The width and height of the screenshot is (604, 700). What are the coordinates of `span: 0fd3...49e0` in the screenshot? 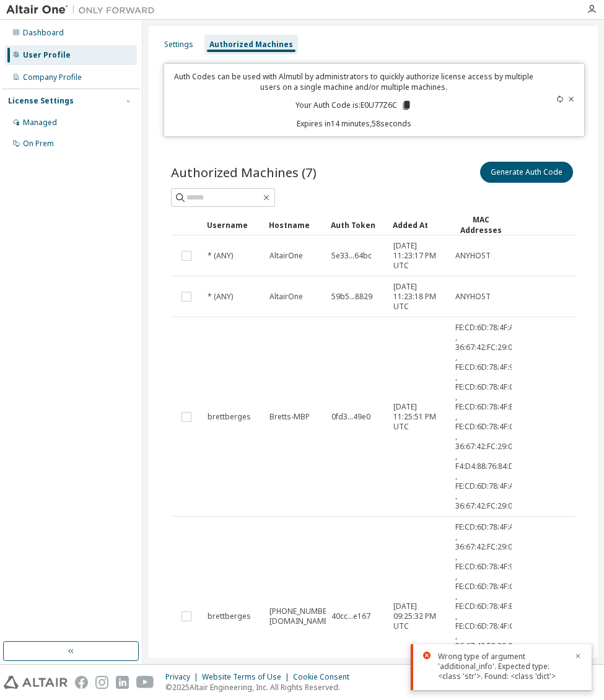 It's located at (351, 417).